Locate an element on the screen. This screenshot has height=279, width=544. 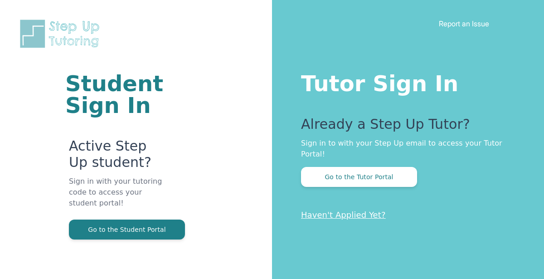
p: Already a Step Up Tutor? is located at coordinates (404, 127).